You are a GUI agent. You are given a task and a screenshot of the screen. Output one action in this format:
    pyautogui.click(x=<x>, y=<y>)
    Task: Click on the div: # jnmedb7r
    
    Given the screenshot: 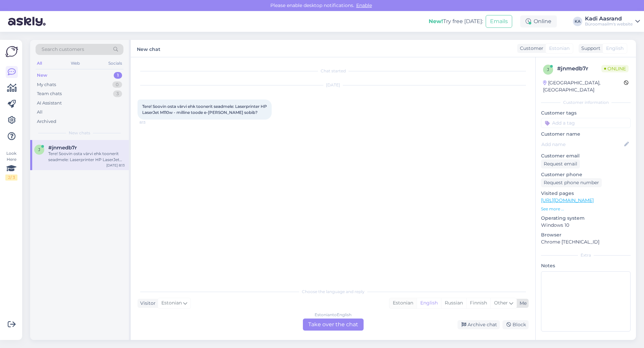 What is the action you would take?
    pyautogui.click(x=579, y=69)
    